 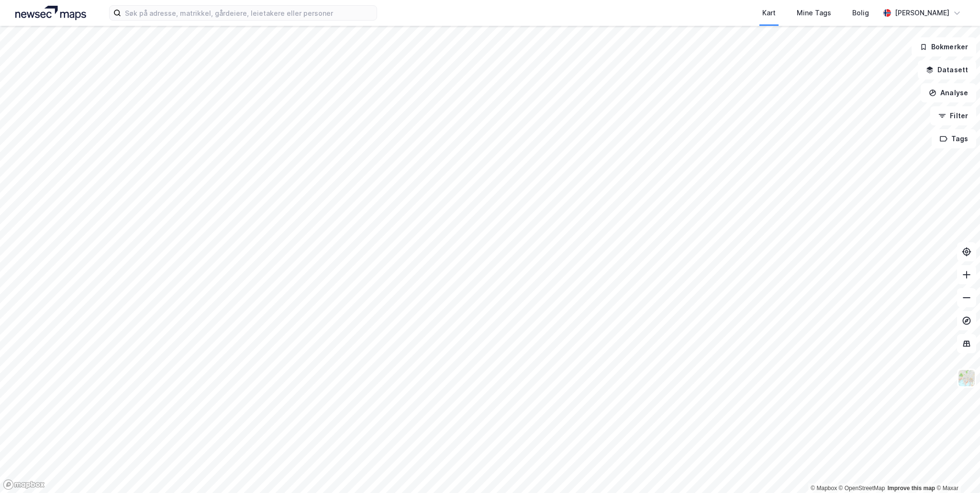 What do you see at coordinates (943, 47) in the screenshot?
I see `button: Bokmerker` at bounding box center [943, 47].